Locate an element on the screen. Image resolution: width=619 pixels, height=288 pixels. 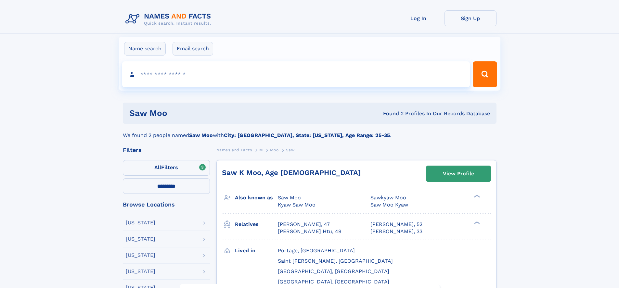
div: View Profile is located at coordinates (458, 174).